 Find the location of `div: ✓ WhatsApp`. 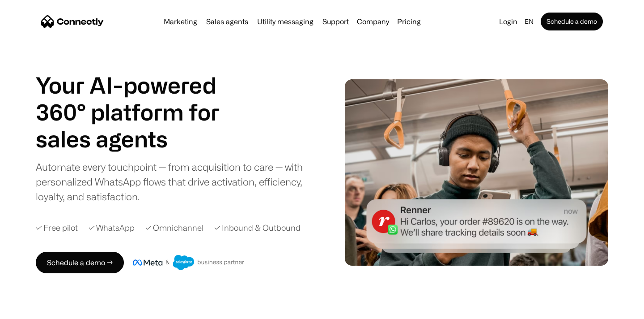

div: ✓ WhatsApp is located at coordinates (111, 228).